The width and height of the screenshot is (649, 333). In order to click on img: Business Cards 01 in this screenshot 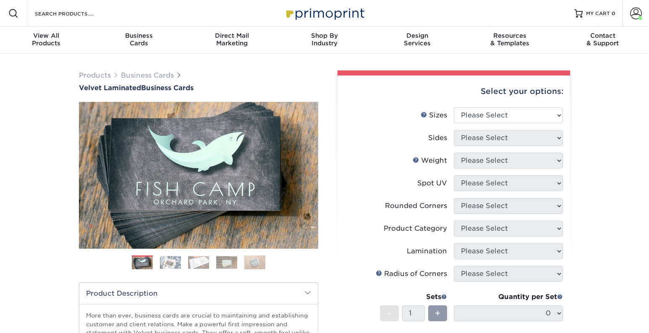, I will do `click(142, 263)`.